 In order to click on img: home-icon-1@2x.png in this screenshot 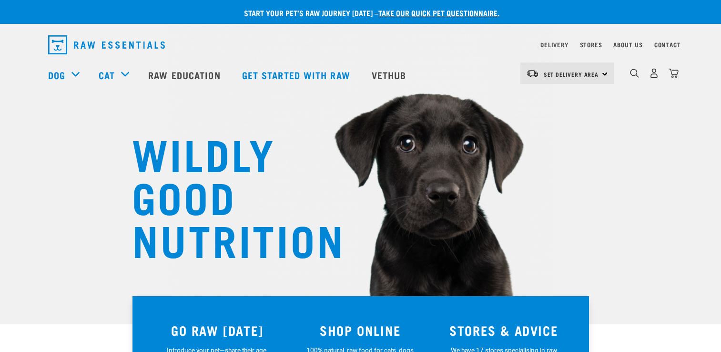, I will do `click(635, 73)`.